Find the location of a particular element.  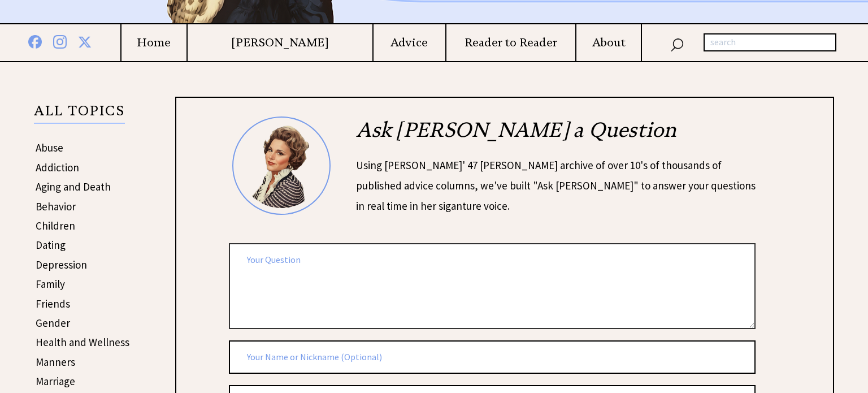

a: About is located at coordinates (609, 43).